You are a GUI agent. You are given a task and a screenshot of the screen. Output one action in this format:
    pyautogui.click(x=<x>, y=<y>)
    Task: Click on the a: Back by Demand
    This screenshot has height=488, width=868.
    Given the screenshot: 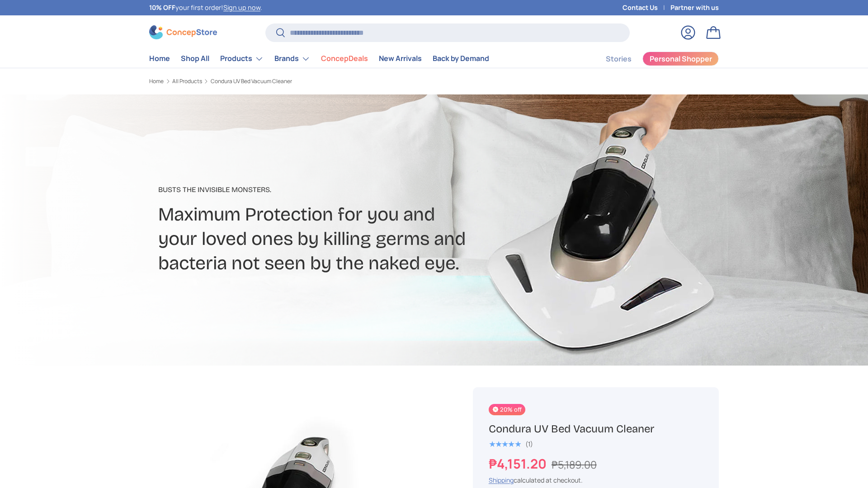 What is the action you would take?
    pyautogui.click(x=461, y=58)
    